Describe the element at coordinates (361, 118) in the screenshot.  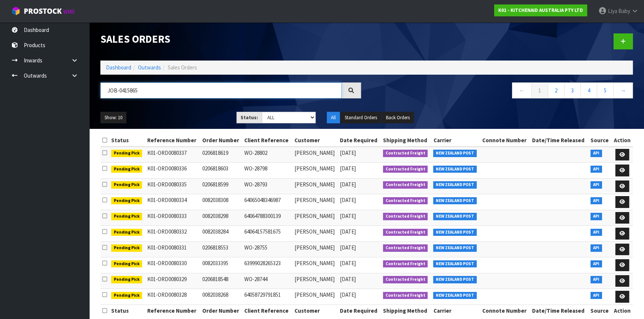
I see `button: Standard Orders` at that location.